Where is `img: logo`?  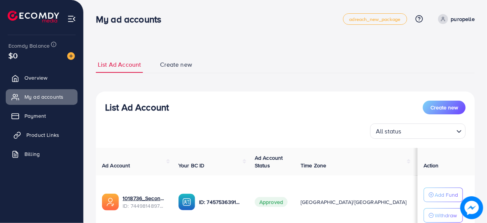 img: logo is located at coordinates (33, 16).